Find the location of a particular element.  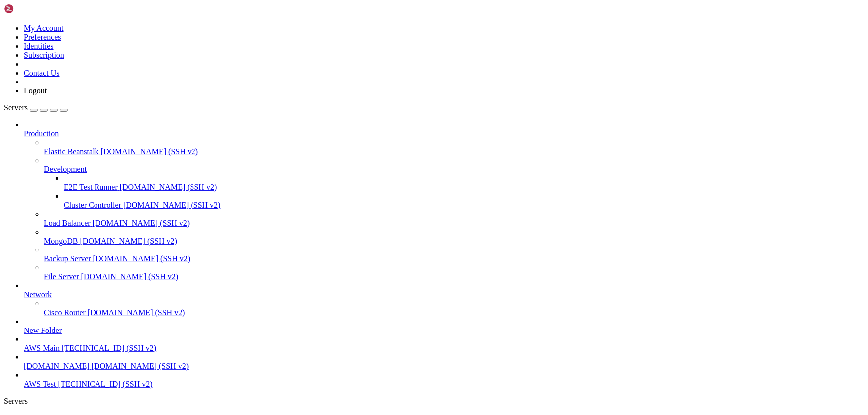

span: File Server is located at coordinates (61, 276).